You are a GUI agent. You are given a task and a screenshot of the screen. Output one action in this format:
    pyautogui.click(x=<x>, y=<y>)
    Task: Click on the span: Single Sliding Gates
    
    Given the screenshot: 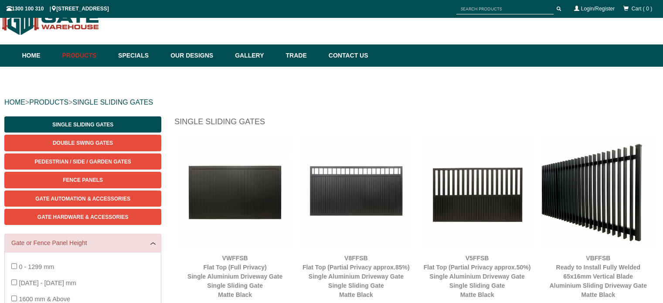 What is the action you would take?
    pyautogui.click(x=83, y=125)
    